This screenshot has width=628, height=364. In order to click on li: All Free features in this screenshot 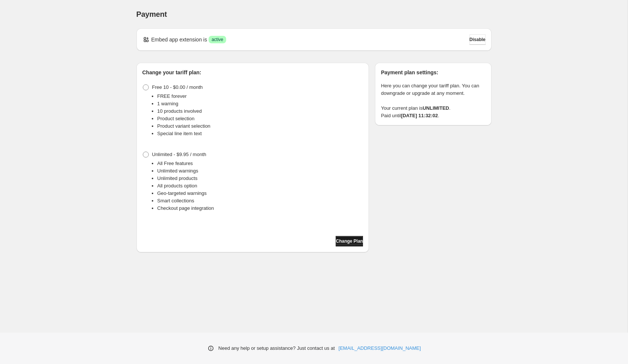, I will do `click(260, 164)`.